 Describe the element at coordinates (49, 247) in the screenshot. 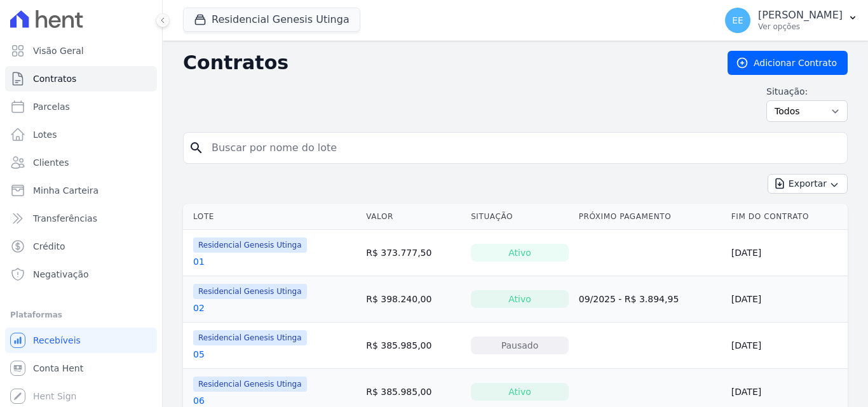

I see `span: Crédito` at that location.